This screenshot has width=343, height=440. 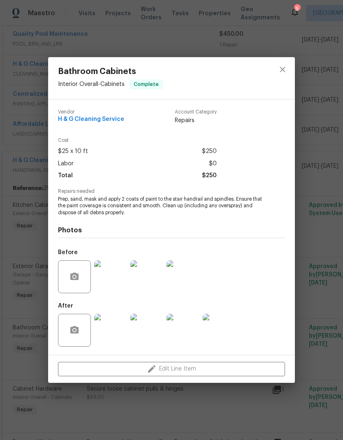 What do you see at coordinates (283, 70) in the screenshot?
I see `button: close` at bounding box center [283, 70].